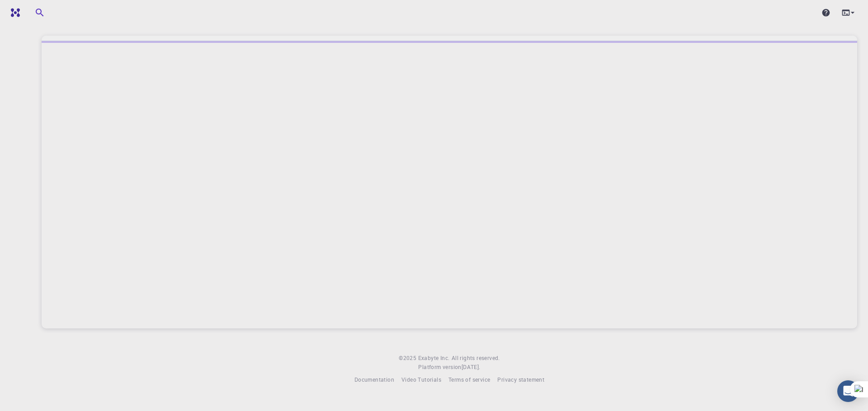 The width and height of the screenshot is (868, 411). I want to click on span: Terms of service, so click(469, 380).